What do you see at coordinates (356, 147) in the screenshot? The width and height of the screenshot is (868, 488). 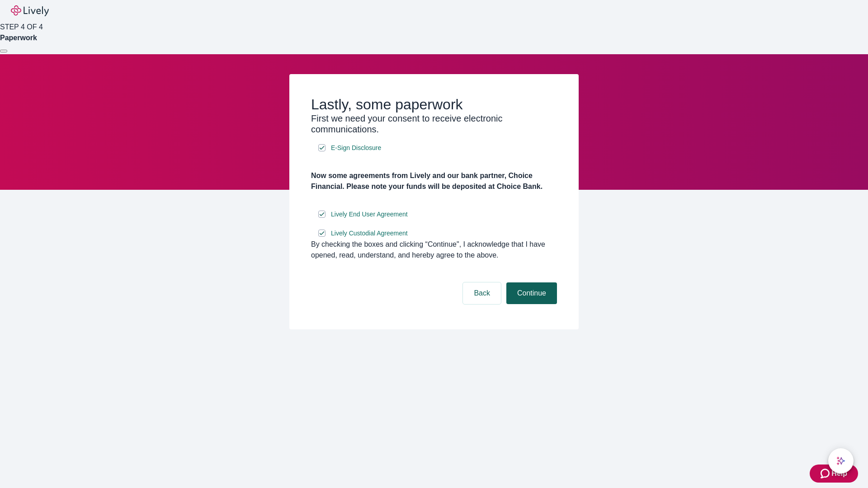 I see `span: E-Sign Disclosure` at bounding box center [356, 147].